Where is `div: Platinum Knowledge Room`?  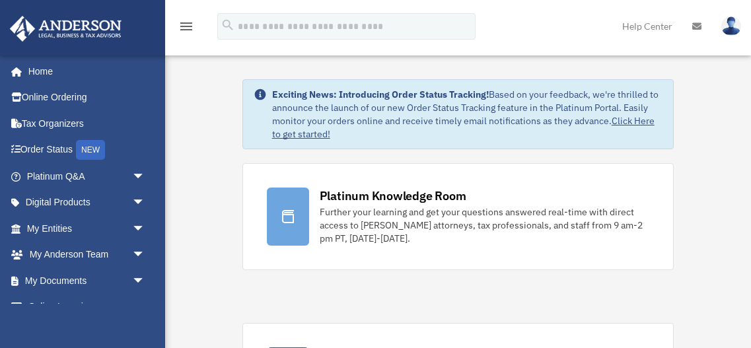
div: Platinum Knowledge Room is located at coordinates (393, 195).